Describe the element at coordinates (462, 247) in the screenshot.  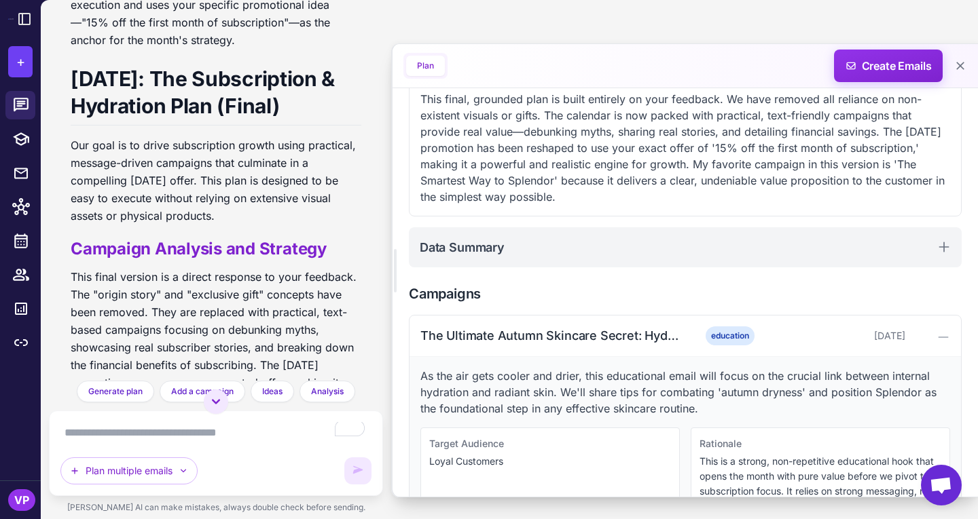
I see `h2: Data Summary` at that location.